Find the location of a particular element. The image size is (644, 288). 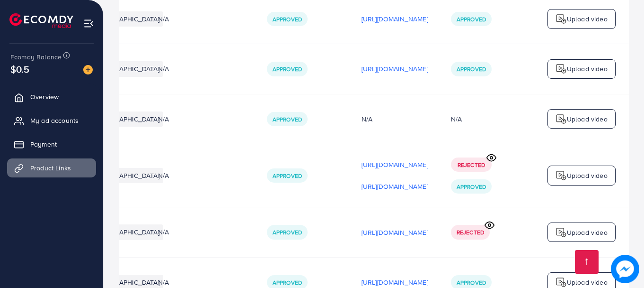

a: My ad accounts is located at coordinates (52, 121).